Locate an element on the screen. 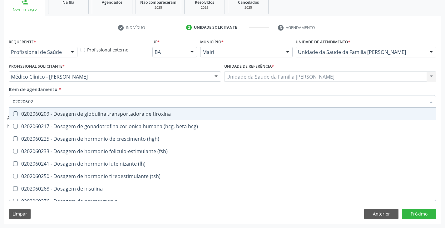 This screenshot has width=445, height=228. label: Unidade de referência is located at coordinates (249, 67).